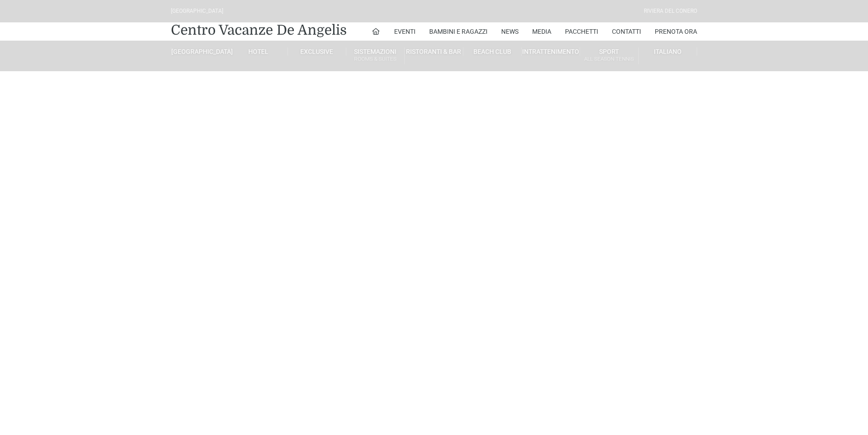  What do you see at coordinates (376, 55) in the screenshot?
I see `a: SistemazioniRooms & Suites` at bounding box center [376, 55].